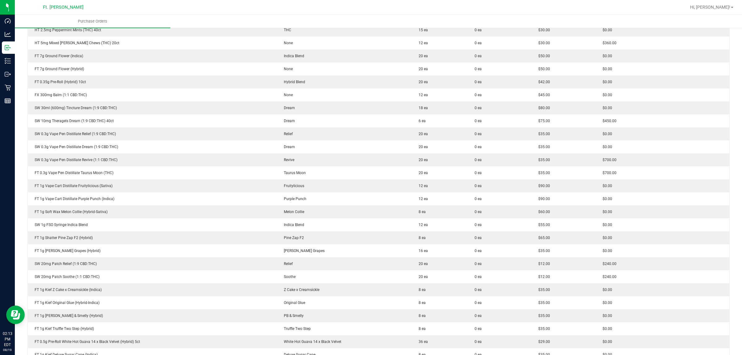  What do you see at coordinates (8, 34) in the screenshot?
I see `inline-svg: Analytics` at bounding box center [8, 34].